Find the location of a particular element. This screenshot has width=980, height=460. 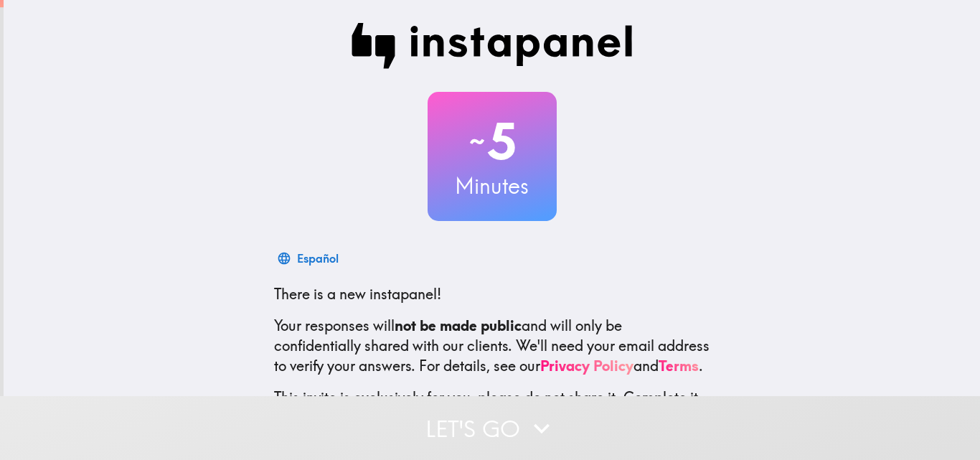

div: Español is located at coordinates (318, 258).